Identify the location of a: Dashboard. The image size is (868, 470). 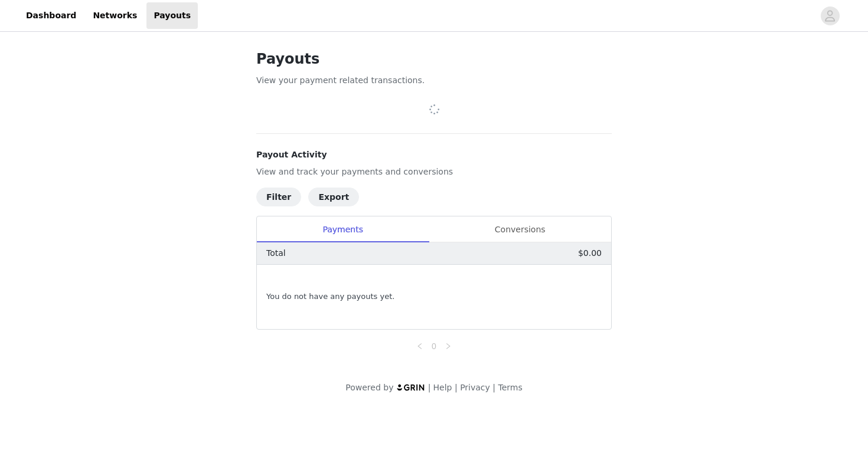
(51, 15).